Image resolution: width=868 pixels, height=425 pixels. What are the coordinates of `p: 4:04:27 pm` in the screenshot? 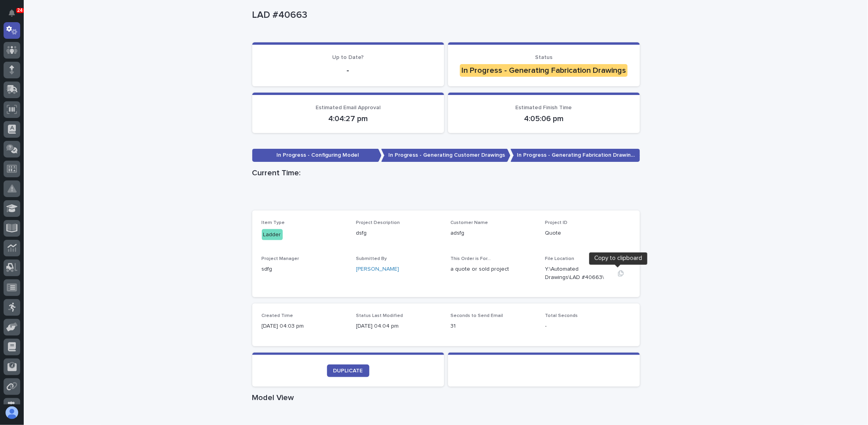 It's located at (348, 119).